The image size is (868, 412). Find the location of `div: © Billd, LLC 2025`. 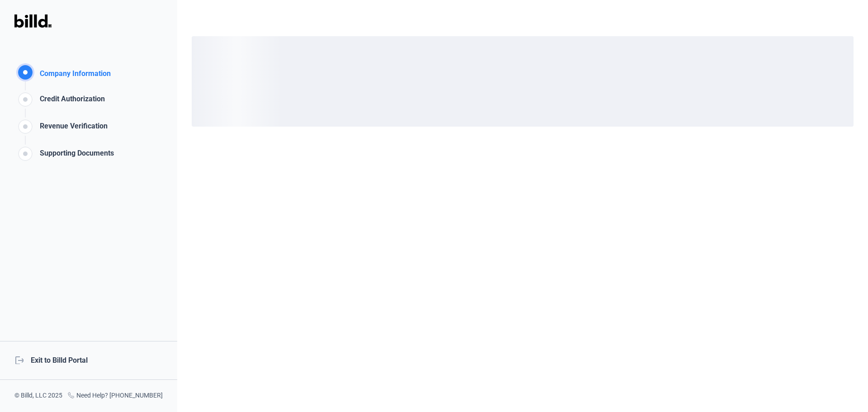

div: © Billd, LLC 2025 is located at coordinates (39, 395).